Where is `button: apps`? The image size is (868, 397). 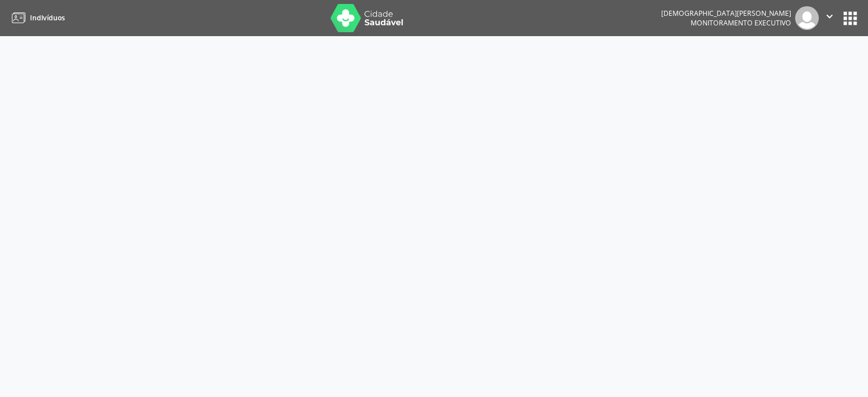
button: apps is located at coordinates (850, 18).